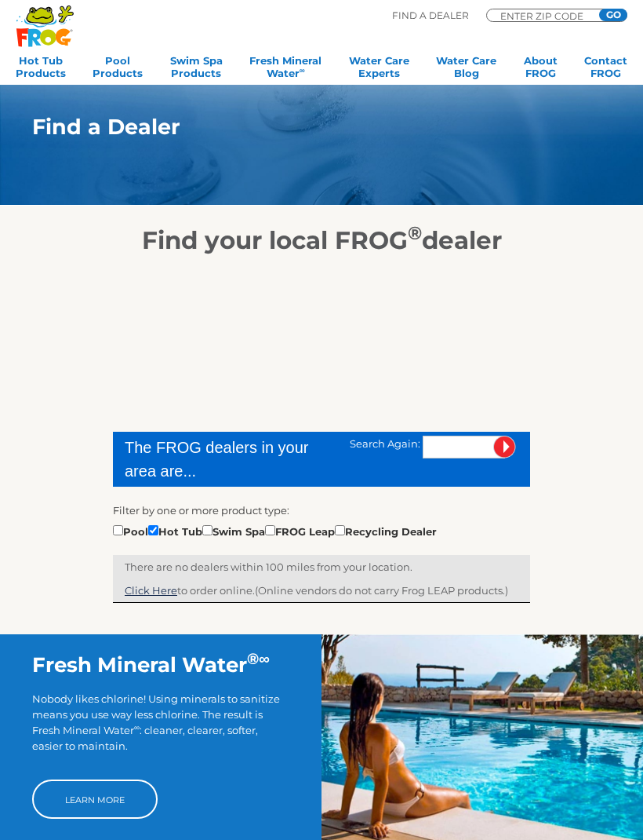  What do you see at coordinates (322, 591) in the screenshot?
I see `p: (Online vendors do not carry Frog LEAP products.)` at bounding box center [322, 591].